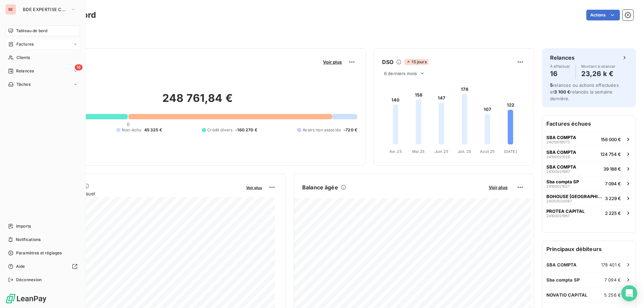 The image size is (644, 308). Describe the element at coordinates (565, 211) in the screenshot. I see `span: PROTEA CAPITAL` at that location.